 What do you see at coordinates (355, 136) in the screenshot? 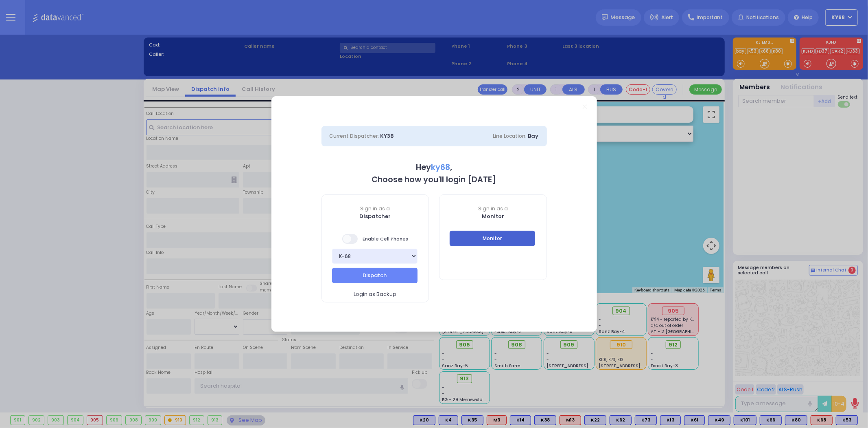
I see `span: Current Dispatcher:` at bounding box center [355, 136].